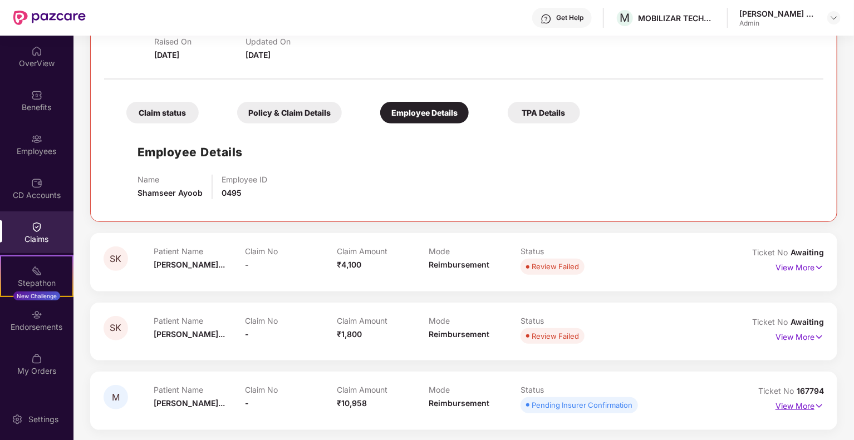  What do you see at coordinates (544, 112) in the screenshot?
I see `div: TPA Details` at bounding box center [544, 112].